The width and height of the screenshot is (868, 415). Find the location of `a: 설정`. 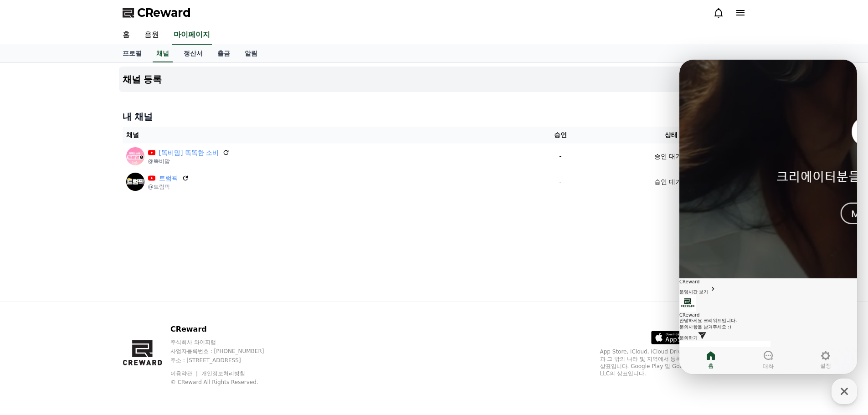

a: 설정 is located at coordinates (147, 300).